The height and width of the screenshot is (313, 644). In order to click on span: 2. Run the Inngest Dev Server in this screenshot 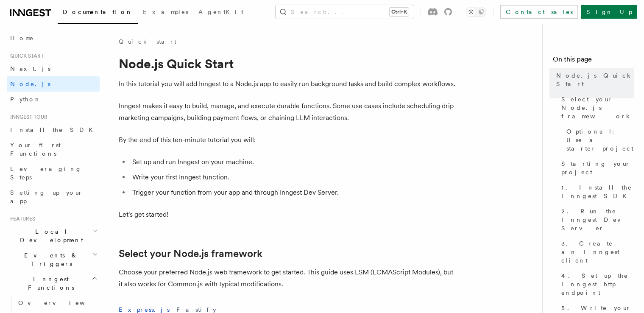, I will do `click(597, 220)`.